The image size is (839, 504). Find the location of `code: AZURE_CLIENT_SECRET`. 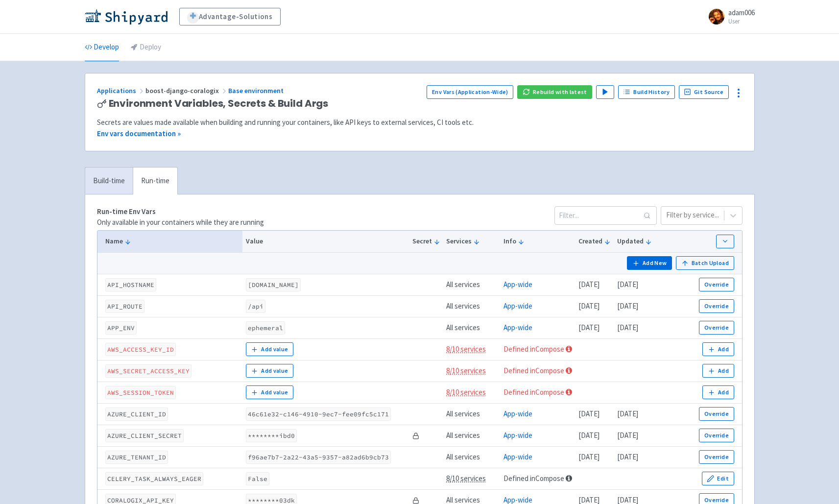

code: AZURE_CLIENT_SECRET is located at coordinates (145, 436).